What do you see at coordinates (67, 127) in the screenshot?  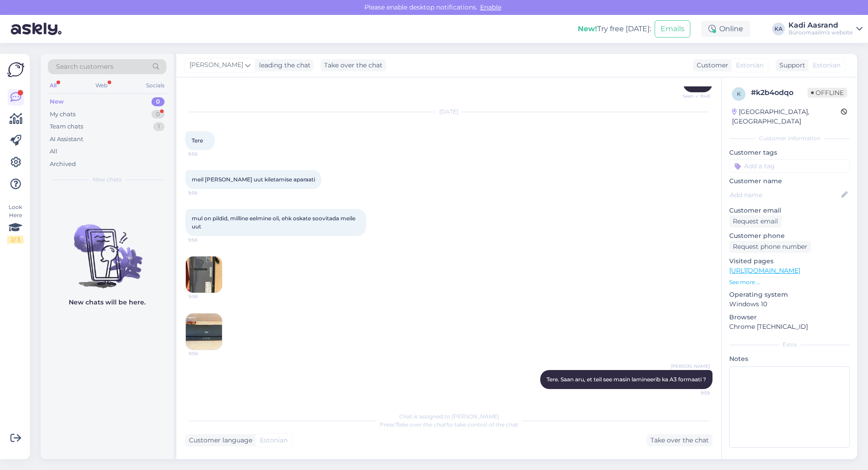 I see `div: Team chats` at bounding box center [67, 127].